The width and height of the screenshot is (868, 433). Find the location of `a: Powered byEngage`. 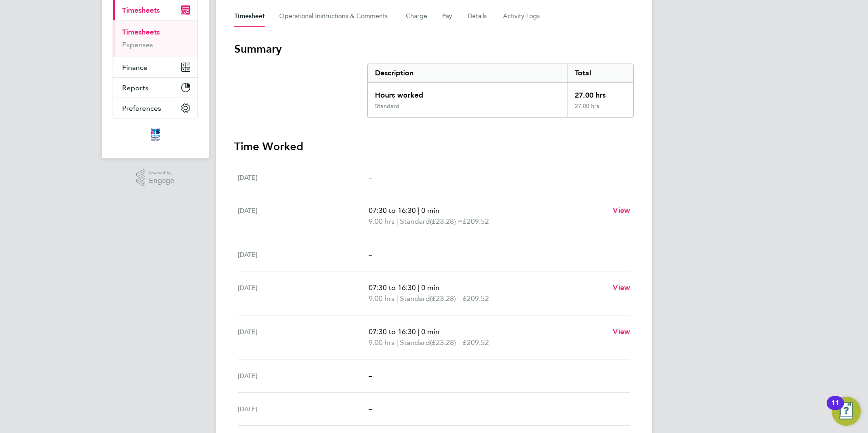

a: Powered byEngage is located at coordinates (155, 178).